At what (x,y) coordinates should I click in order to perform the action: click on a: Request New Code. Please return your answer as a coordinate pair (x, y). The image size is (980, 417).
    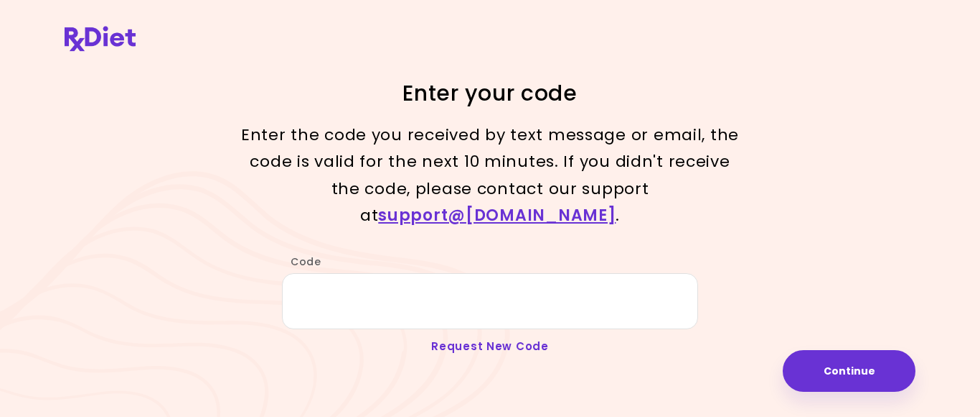
    Looking at the image, I should click on (490, 345).